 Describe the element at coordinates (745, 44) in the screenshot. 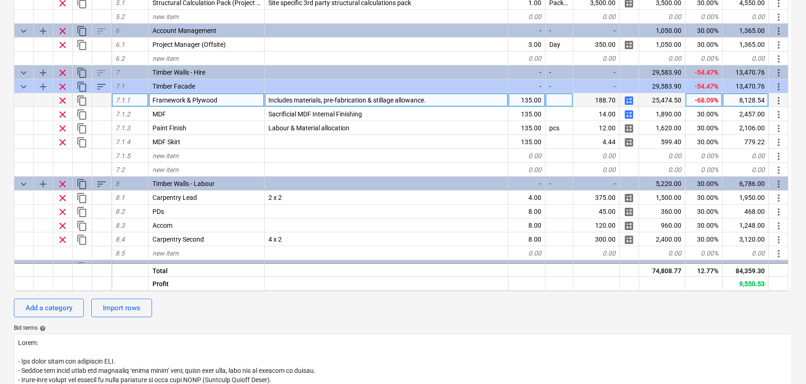

I see `div: 1,365.00` at that location.